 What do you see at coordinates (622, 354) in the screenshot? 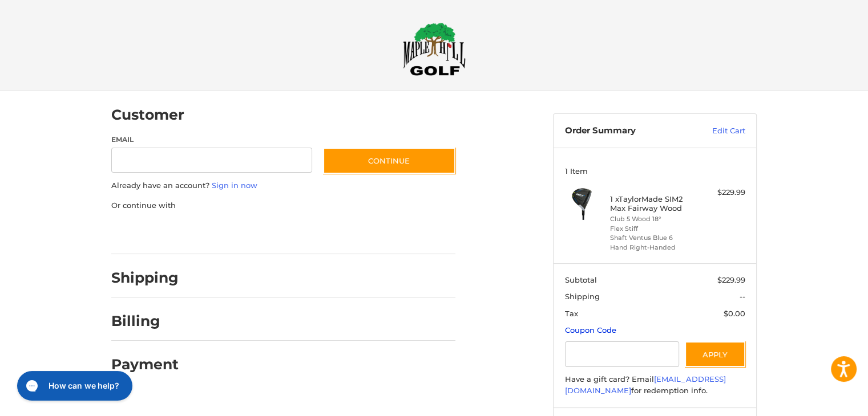
I see `input: Gift Certificate or Coupon Code` at bounding box center [622, 354].